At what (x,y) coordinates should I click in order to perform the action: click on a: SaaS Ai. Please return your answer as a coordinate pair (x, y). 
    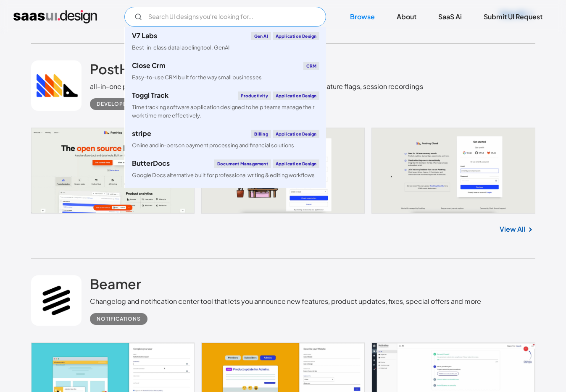
    Looking at the image, I should click on (450, 17).